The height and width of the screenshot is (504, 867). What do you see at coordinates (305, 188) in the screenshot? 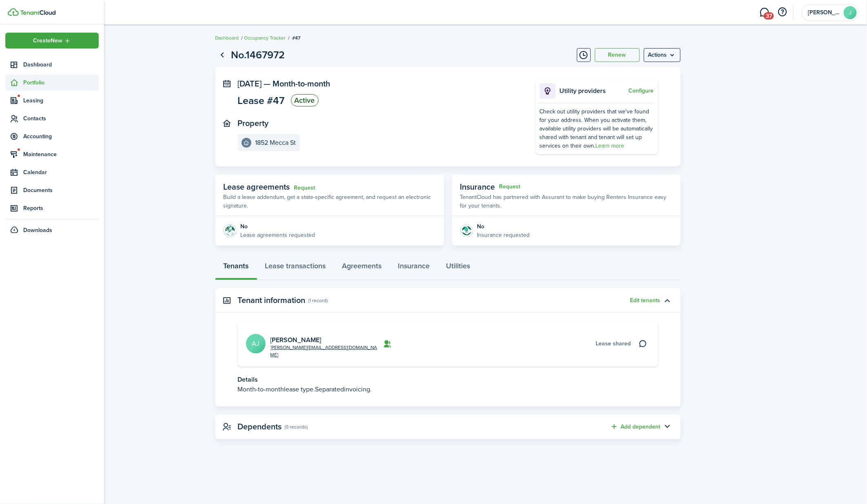
I see `a: Request` at bounding box center [305, 188].